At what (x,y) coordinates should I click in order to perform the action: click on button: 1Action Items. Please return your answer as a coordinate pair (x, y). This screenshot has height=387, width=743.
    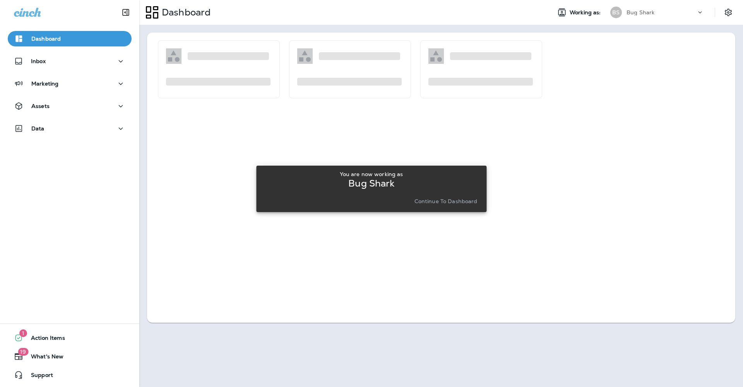
    Looking at the image, I should click on (70, 338).